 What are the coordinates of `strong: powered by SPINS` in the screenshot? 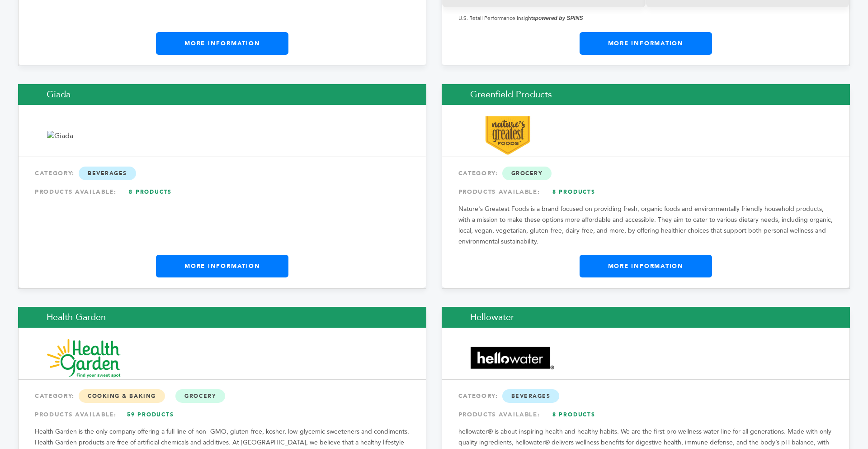 It's located at (559, 18).